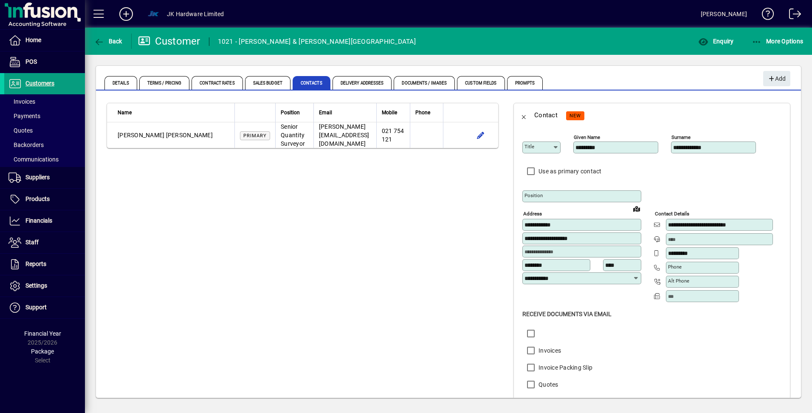 This screenshot has width=812, height=413. I want to click on span: Settings, so click(36, 285).